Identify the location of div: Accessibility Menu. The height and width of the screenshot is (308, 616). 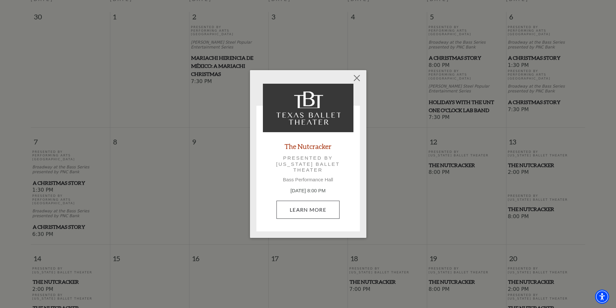
(602, 297).